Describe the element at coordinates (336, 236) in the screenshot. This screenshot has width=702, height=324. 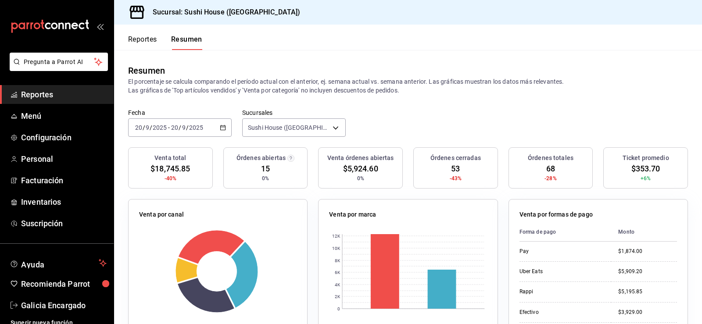
I see `text: 12K` at that location.